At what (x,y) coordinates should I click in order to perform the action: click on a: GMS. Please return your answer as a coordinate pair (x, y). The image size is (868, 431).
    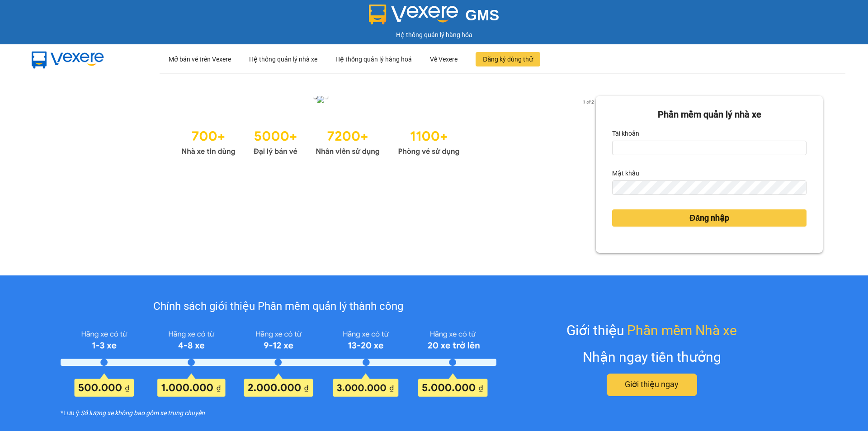
    Looking at the image, I should click on (434, 17).